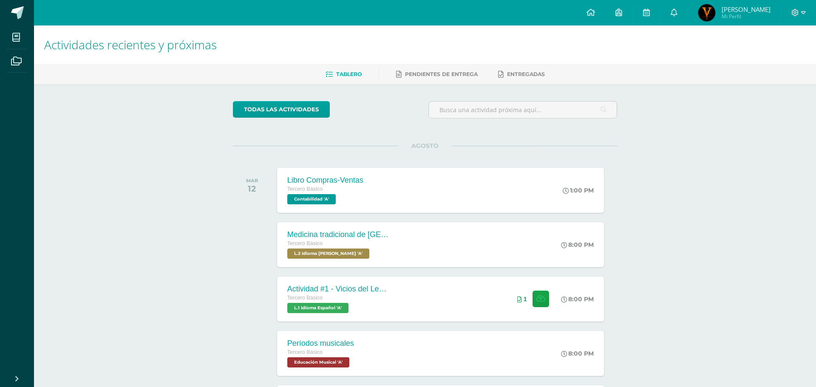 The image size is (816, 387). What do you see at coordinates (252, 189) in the screenshot?
I see `div: 12` at bounding box center [252, 189].